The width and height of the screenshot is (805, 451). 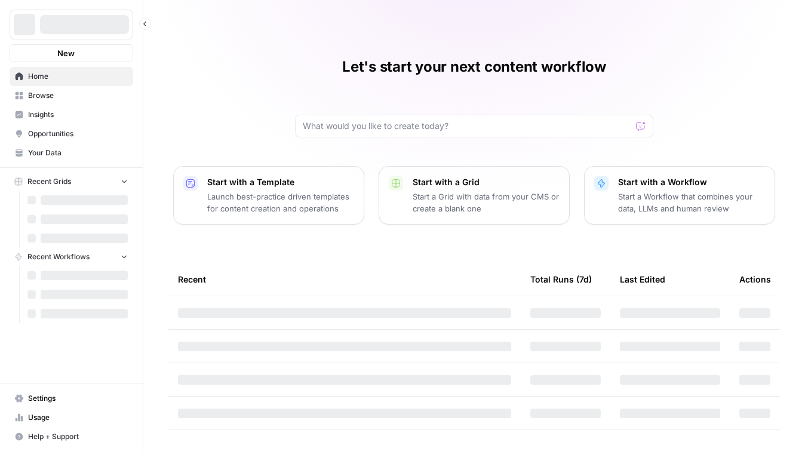 I want to click on span: Usage, so click(x=78, y=417).